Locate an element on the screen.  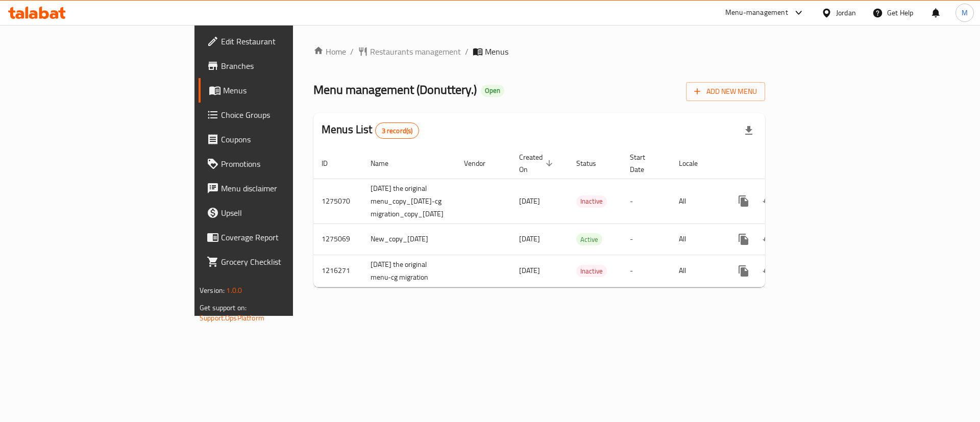
span: 3 record(s) is located at coordinates (397, 131).